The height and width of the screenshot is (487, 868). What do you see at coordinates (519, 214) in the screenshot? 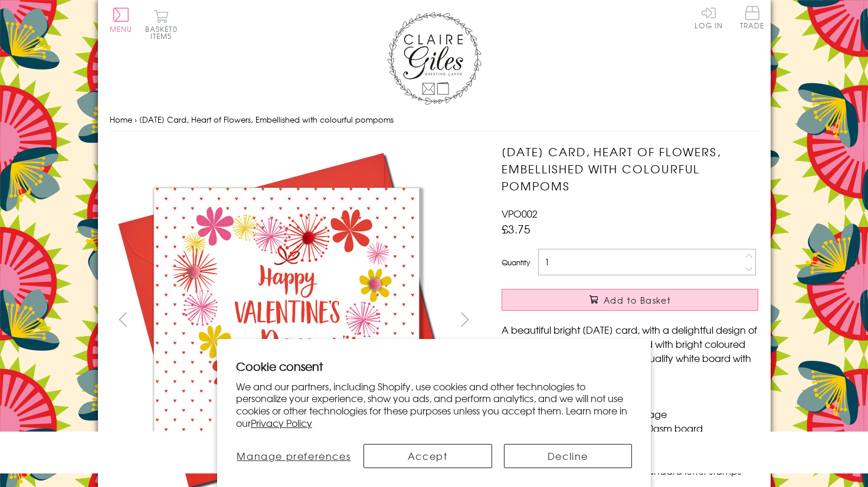
I see `span: VPO002` at bounding box center [519, 214].